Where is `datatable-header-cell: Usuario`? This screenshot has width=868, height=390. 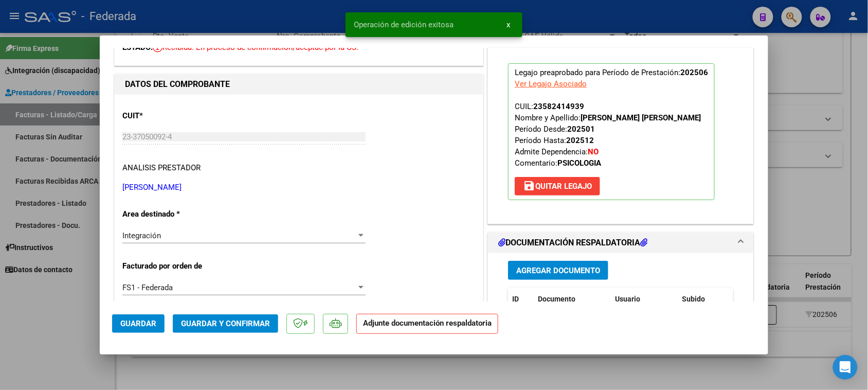
datatable-header-cell: Usuario is located at coordinates (644, 299).